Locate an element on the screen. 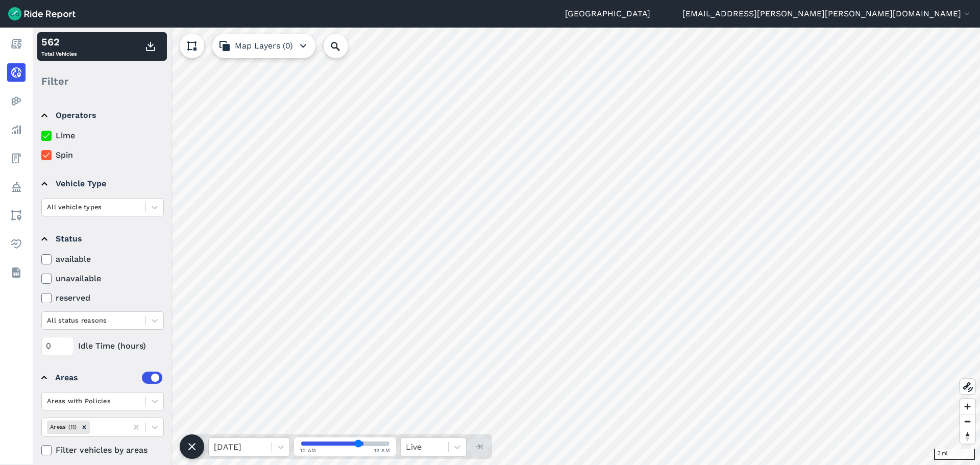  a: Health is located at coordinates (17, 244).